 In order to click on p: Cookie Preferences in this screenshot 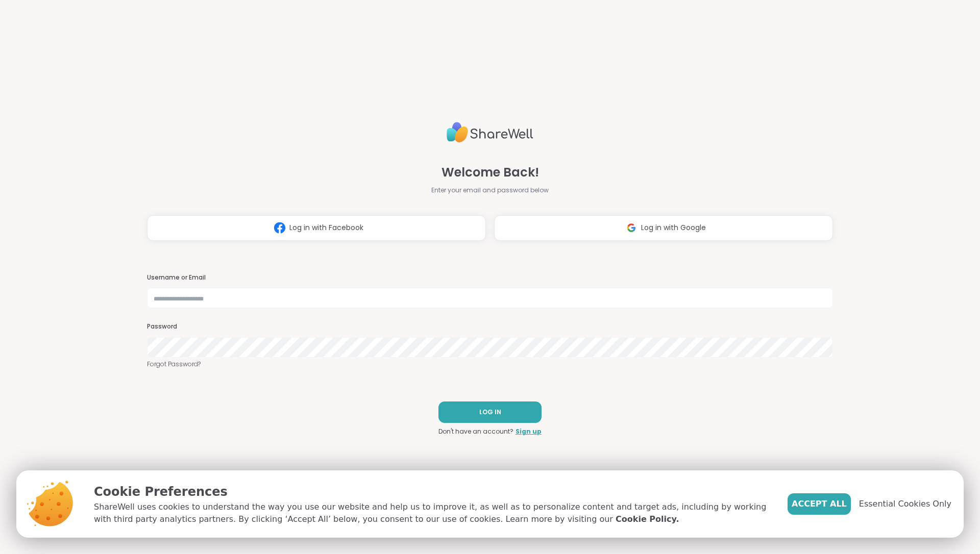, I will do `click(432, 491)`.